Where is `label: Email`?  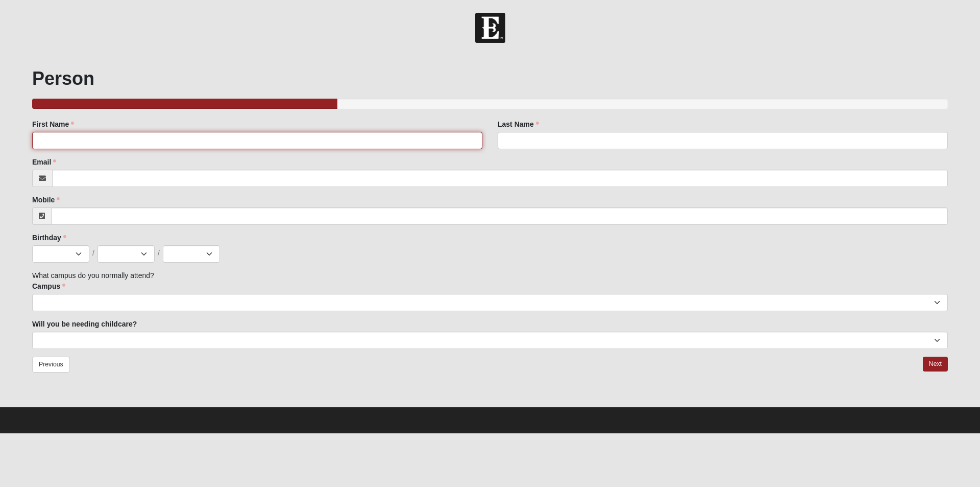
label: Email is located at coordinates (44, 162).